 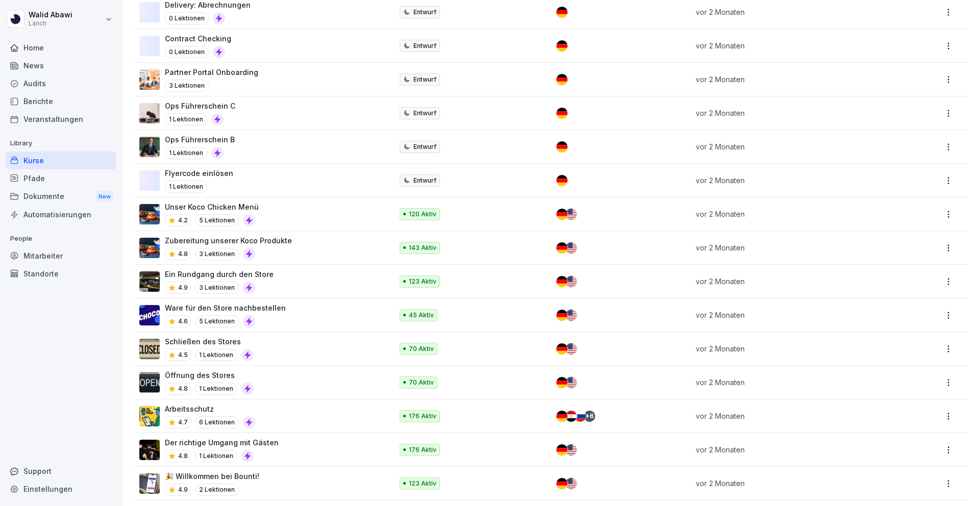 What do you see at coordinates (61, 119) in the screenshot?
I see `a: Veranstaltungen` at bounding box center [61, 119].